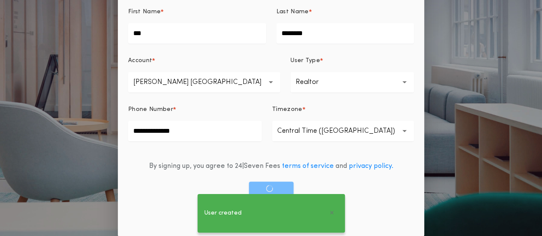 The height and width of the screenshot is (236, 542). What do you see at coordinates (150, 110) in the screenshot?
I see `p: Phone Number` at bounding box center [150, 110].